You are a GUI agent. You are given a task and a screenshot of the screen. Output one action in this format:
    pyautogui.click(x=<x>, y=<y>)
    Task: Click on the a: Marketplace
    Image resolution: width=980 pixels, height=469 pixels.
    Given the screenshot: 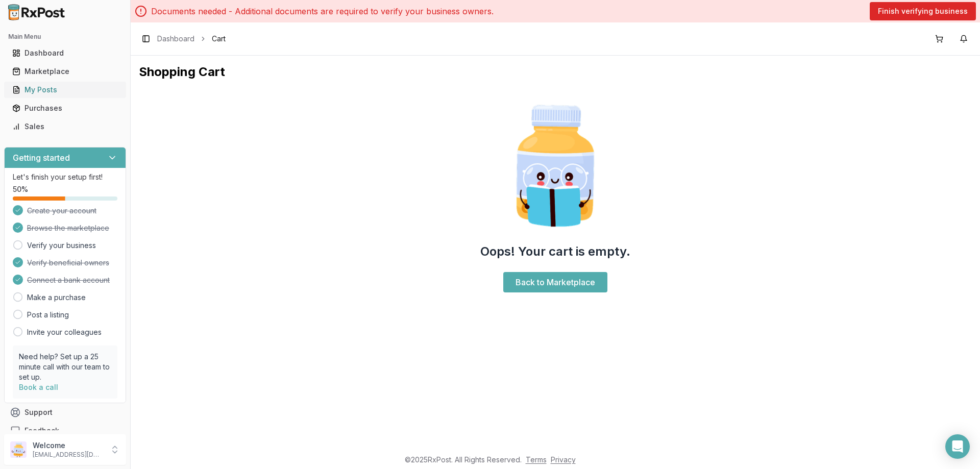 What is the action you would take?
    pyautogui.click(x=65, y=72)
    